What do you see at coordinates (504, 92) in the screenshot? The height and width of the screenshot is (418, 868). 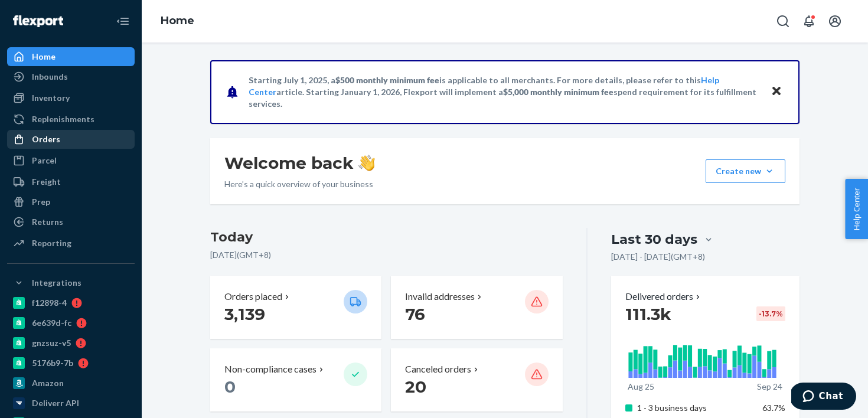 I see `p: Starting July 1, 2025, a is applicable to all merchants. For more details, please refer to this a...` at bounding box center [504, 92].